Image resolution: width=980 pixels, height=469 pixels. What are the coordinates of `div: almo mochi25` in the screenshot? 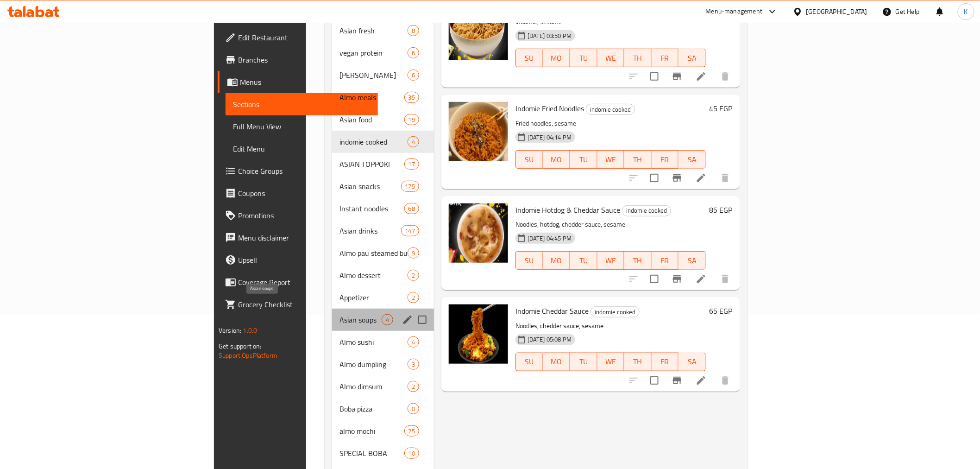 It's located at (383, 431).